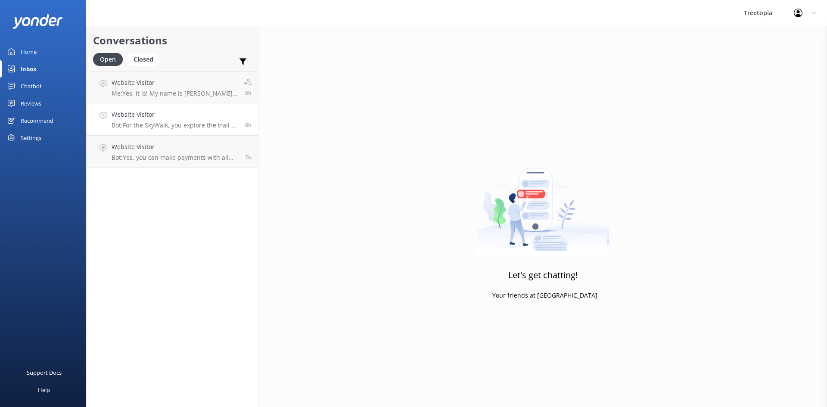 The width and height of the screenshot is (827, 407). What do you see at coordinates (143, 59) in the screenshot?
I see `div: Closed` at bounding box center [143, 59].